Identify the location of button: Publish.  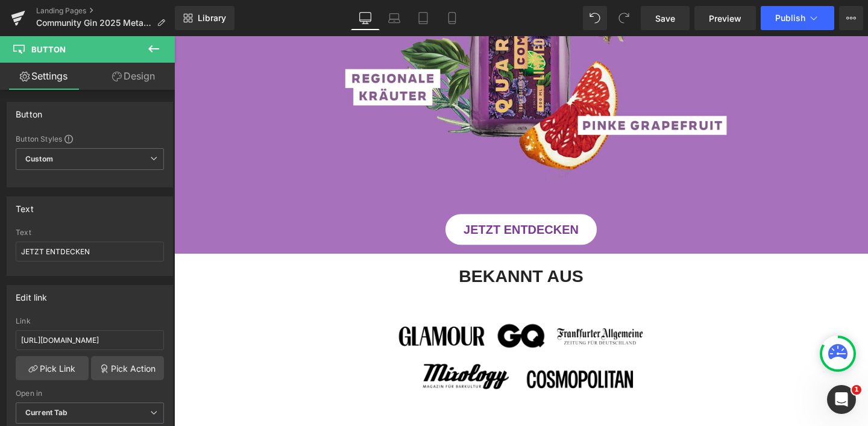
(797, 18).